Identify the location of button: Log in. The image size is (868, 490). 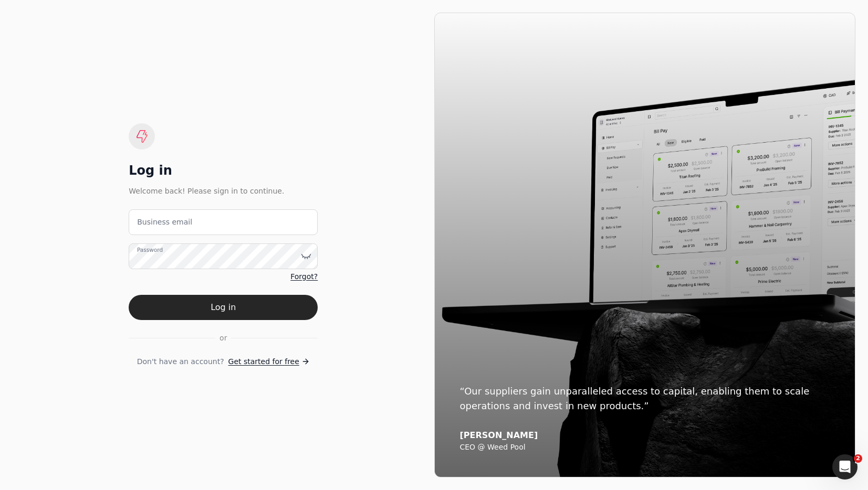
(223, 308).